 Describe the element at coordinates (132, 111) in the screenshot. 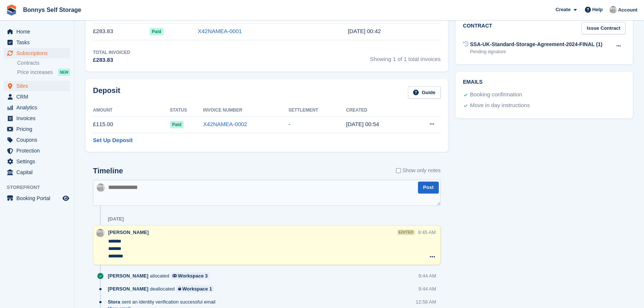

I see `th: Amount` at that location.